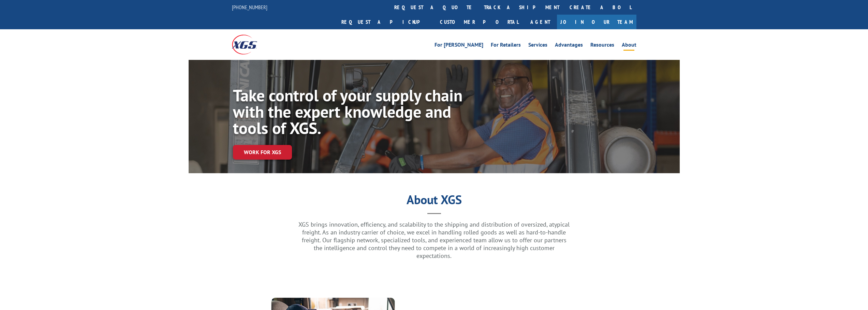 The width and height of the screenshot is (868, 310). Describe the element at coordinates (434, 201) in the screenshot. I see `h1: About XGS` at that location.